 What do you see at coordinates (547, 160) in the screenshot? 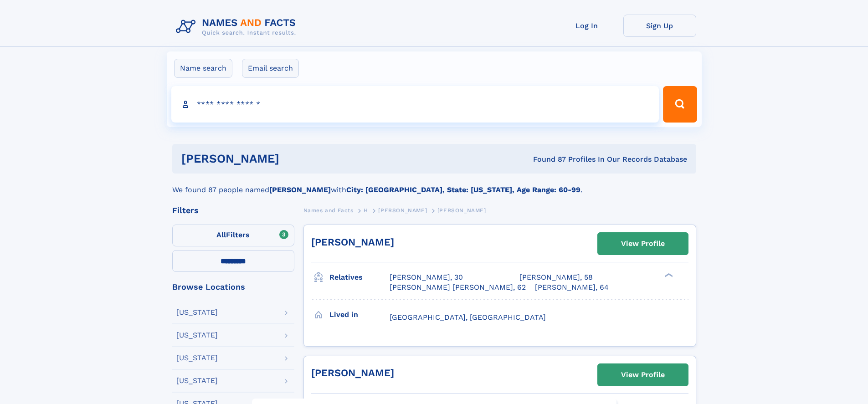
I see `div: Found 87 Profiles In Our Records Database` at bounding box center [547, 160].